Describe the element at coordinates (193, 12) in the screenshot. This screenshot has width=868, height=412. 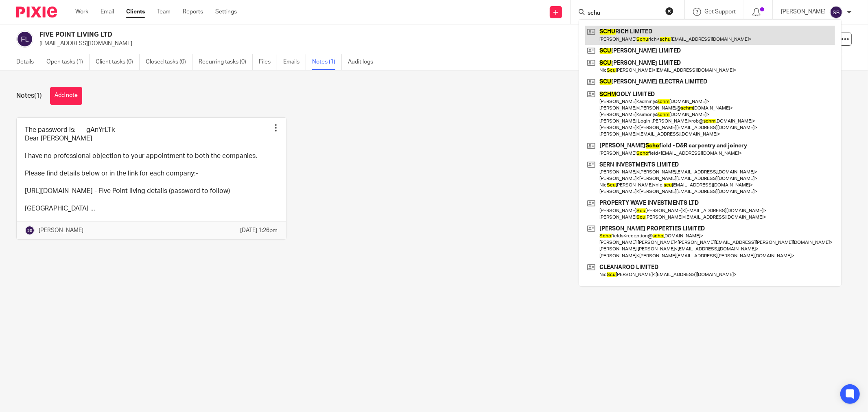
I see `a: Reports` at that location.